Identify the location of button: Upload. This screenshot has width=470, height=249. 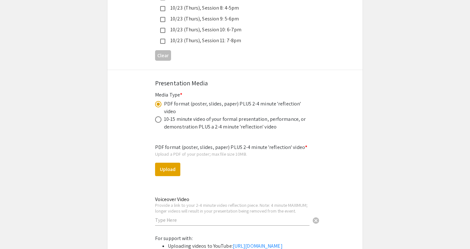
(167, 169).